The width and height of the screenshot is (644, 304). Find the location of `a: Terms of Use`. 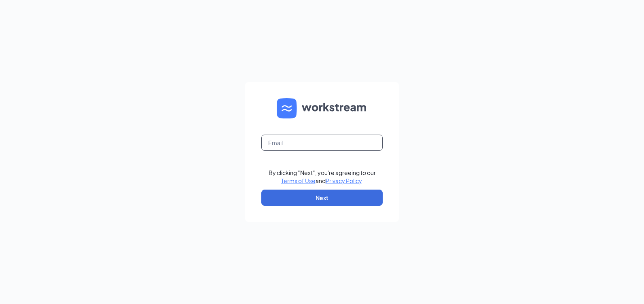

a: Terms of Use is located at coordinates (298, 181).